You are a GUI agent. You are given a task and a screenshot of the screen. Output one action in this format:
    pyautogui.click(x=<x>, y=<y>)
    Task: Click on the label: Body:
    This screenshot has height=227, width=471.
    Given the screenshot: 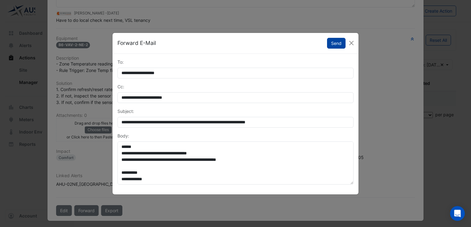 What is the action you would take?
    pyautogui.click(x=123, y=136)
    